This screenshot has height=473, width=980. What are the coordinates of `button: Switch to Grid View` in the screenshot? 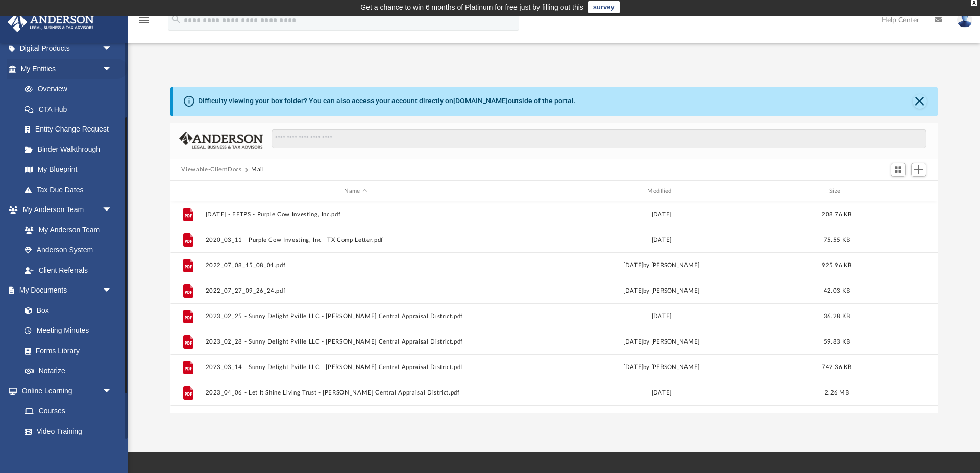 It's located at (898, 170).